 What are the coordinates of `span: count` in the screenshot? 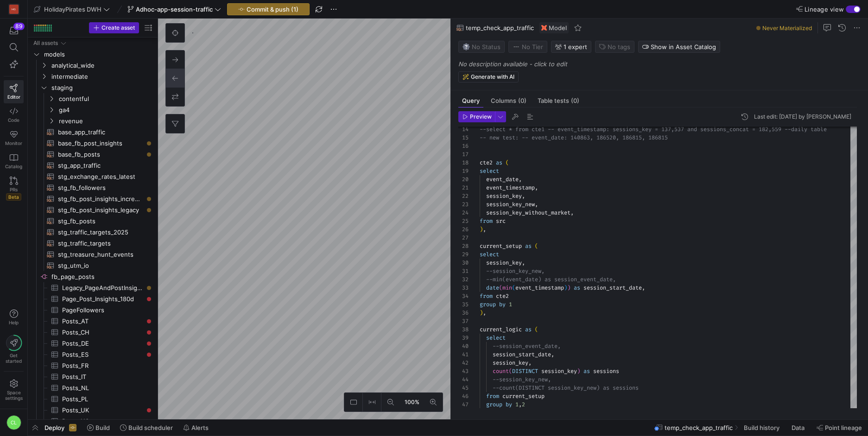 It's located at (500, 371).